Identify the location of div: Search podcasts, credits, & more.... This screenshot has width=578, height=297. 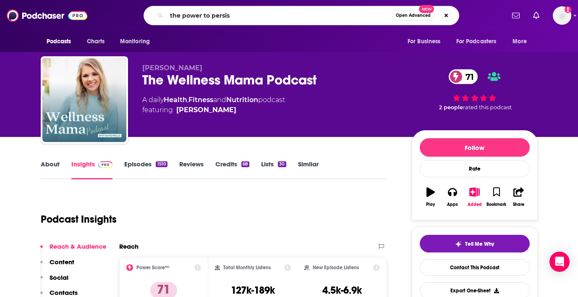
(301, 16).